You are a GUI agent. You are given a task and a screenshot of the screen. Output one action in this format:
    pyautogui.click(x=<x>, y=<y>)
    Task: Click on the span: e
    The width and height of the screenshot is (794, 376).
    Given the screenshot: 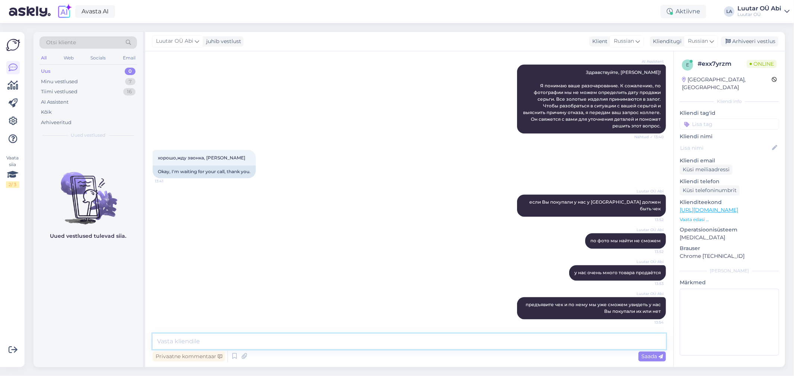 What is the action you would take?
    pyautogui.click(x=687, y=65)
    